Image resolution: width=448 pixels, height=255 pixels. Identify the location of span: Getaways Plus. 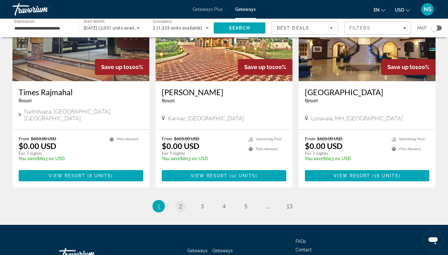
(208, 9).